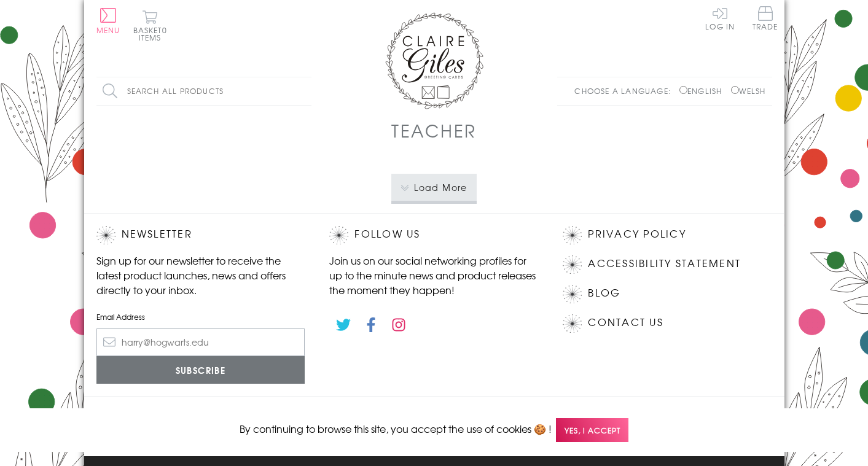  I want to click on button: Basket0 items, so click(150, 25).